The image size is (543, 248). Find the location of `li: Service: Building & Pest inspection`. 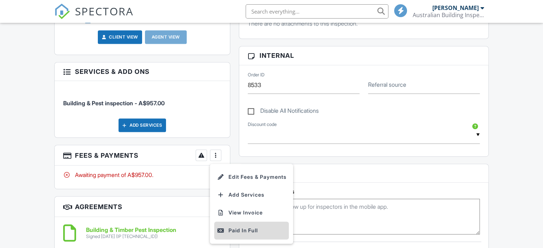

li: Service: Building & Pest inspection is located at coordinates (142, 100).